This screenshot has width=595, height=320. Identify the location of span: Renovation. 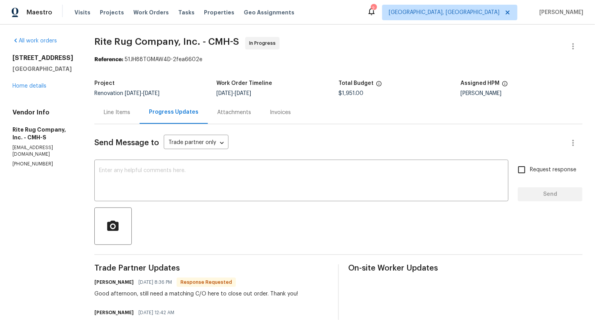
(127, 94).